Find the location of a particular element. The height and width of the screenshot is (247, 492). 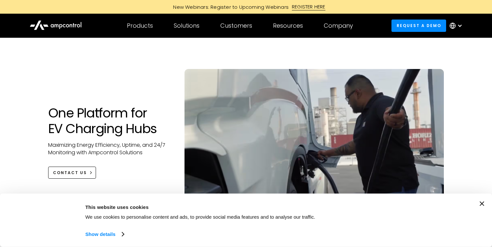

div: Company is located at coordinates (339, 26).